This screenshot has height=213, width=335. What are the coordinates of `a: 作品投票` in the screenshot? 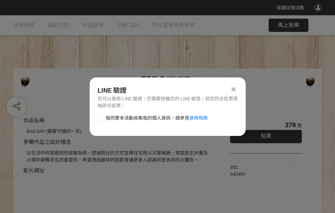 It's located at (93, 25).